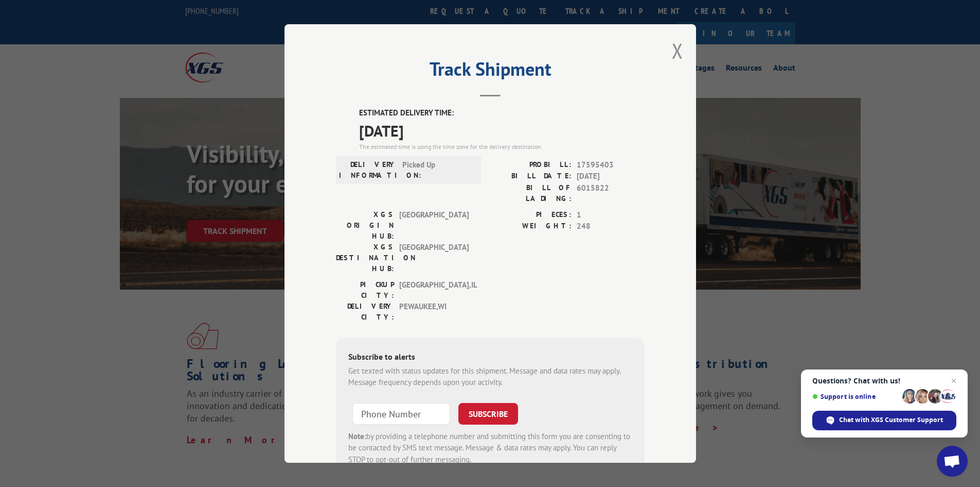 The width and height of the screenshot is (980, 487). Describe the element at coordinates (531, 176) in the screenshot. I see `label: BILL DATE:` at that location.